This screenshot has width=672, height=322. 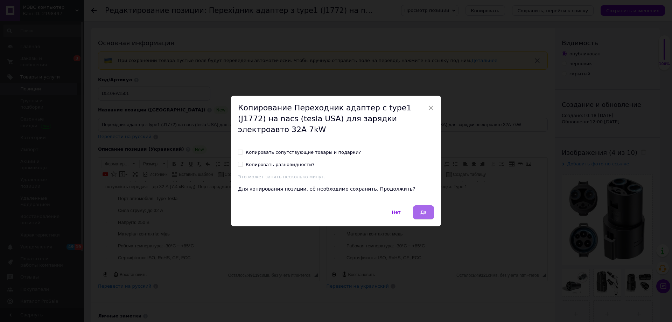 What do you see at coordinates (110, 41) in the screenshot?
I see `p: · Напруга: 250 В` at bounding box center [110, 41].